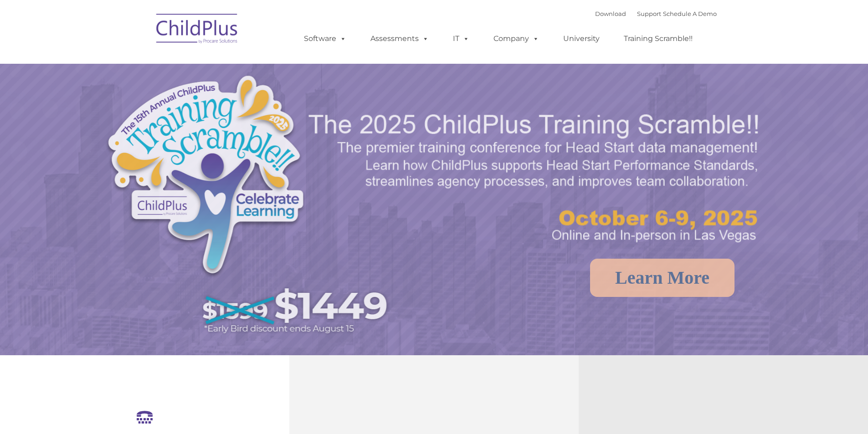 This screenshot has height=434, width=868. What do you see at coordinates (649, 13) in the screenshot?
I see `a: Support` at bounding box center [649, 13].